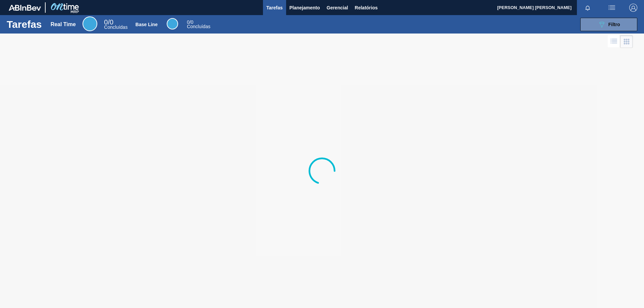 The width and height of the screenshot is (644, 308). I want to click on span: Tarefas, so click(274, 8).